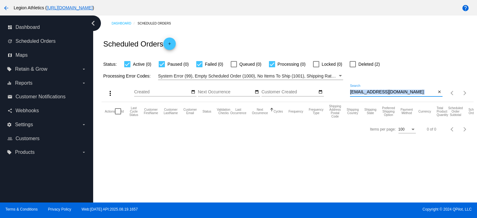 The height and width of the screenshot is (218, 477). What do you see at coordinates (439, 92) in the screenshot?
I see `button: Clear` at bounding box center [439, 92].